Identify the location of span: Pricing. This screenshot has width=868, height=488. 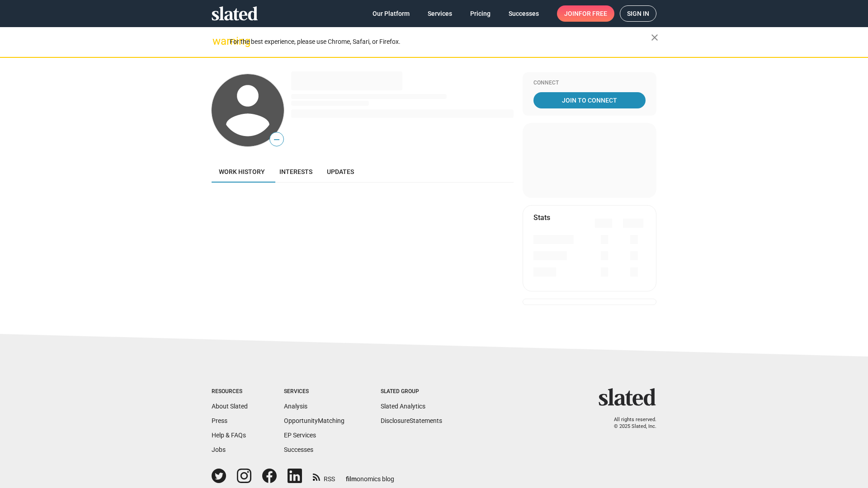
(480, 14).